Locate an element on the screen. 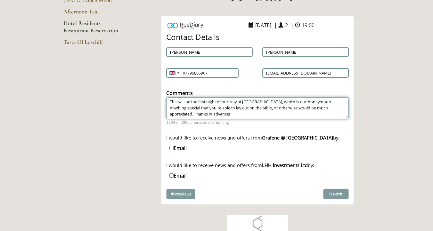  a: Hotel Residents Restaurant Reservation is located at coordinates (94, 29).